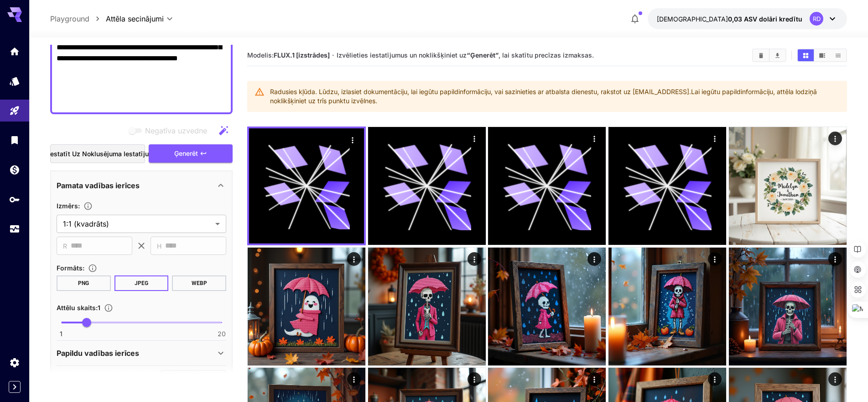 The width and height of the screenshot is (868, 402). Describe the element at coordinates (187, 153) in the screenshot. I see `font: Ģenerēt` at that location.